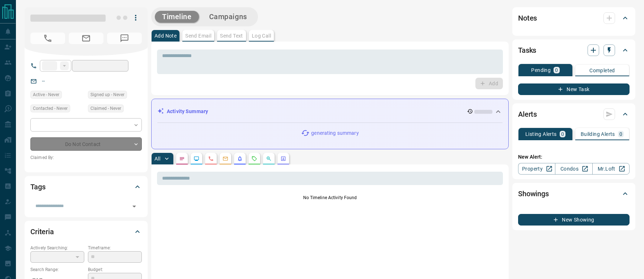 This screenshot has width=644, height=279. I want to click on p: Listing Alerts, so click(541, 134).